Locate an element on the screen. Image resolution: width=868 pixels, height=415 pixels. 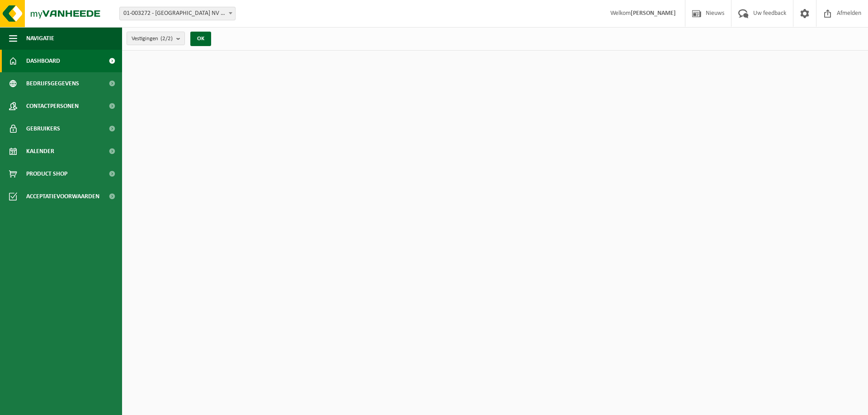
count: (2/2) is located at coordinates (166, 38).